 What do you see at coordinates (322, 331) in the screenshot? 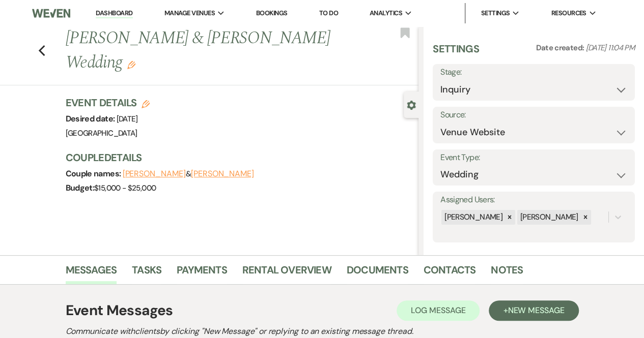
I see `h2: Communicate with clients by clicking "New Message" or replying to an existing message thread.` at bounding box center [322, 331].